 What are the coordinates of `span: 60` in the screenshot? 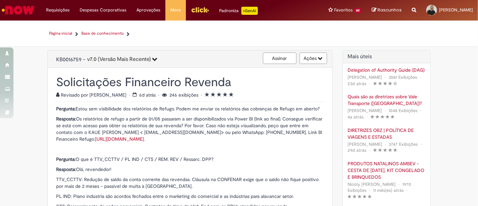 It's located at (357, 10).